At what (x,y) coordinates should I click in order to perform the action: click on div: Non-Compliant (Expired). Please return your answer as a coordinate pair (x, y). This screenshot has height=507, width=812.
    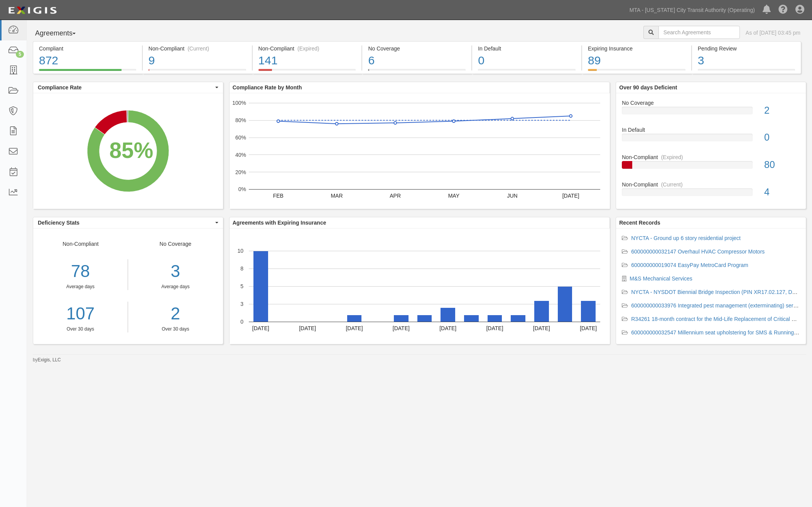
    Looking at the image, I should click on (307, 48).